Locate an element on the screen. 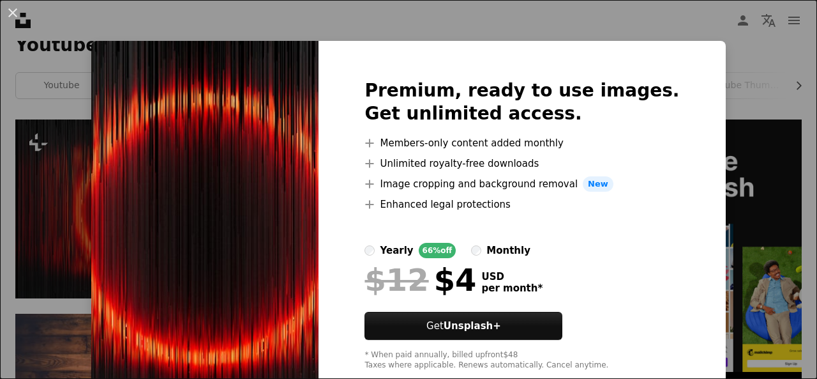 This screenshot has height=379, width=817. div: * When paid annually, billed upfront $48 Taxes where applicable. Renews automatically. Cancel any... is located at coordinates (522, 360).